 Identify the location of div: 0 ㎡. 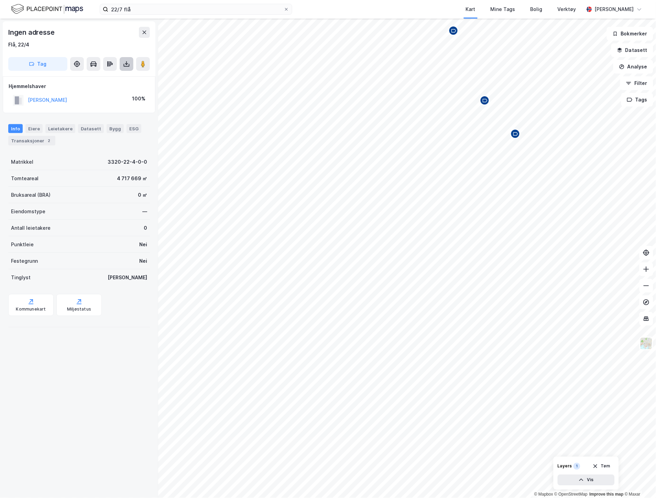
(142, 195).